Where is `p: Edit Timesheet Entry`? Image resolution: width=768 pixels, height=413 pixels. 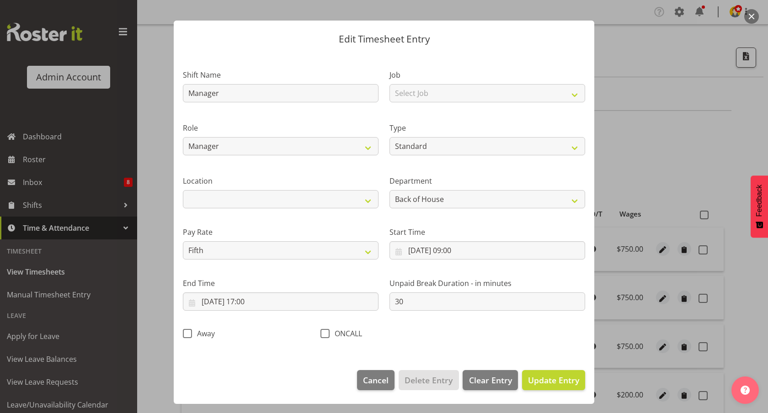 p: Edit Timesheet Entry is located at coordinates (384, 39).